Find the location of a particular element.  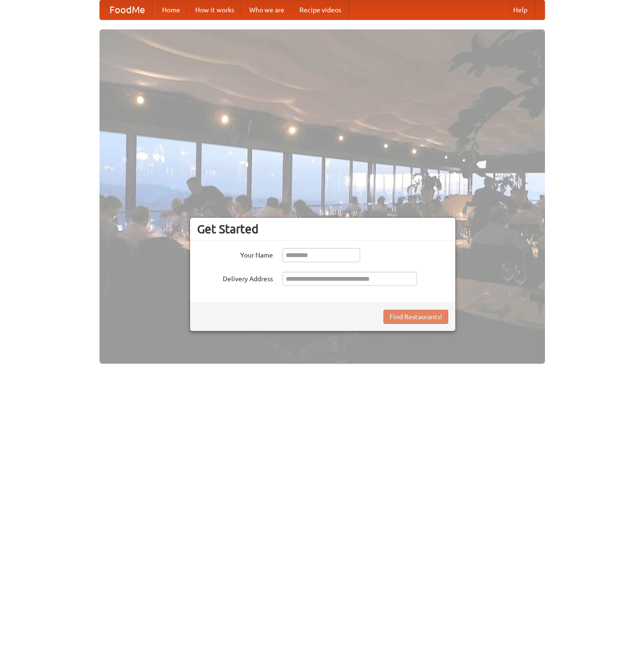

a: Help is located at coordinates (521, 10).